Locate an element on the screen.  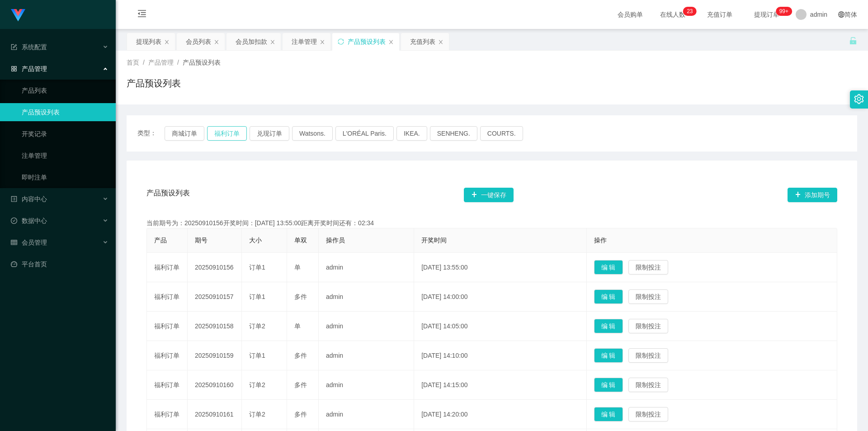
span: 产品 is located at coordinates (160, 240).